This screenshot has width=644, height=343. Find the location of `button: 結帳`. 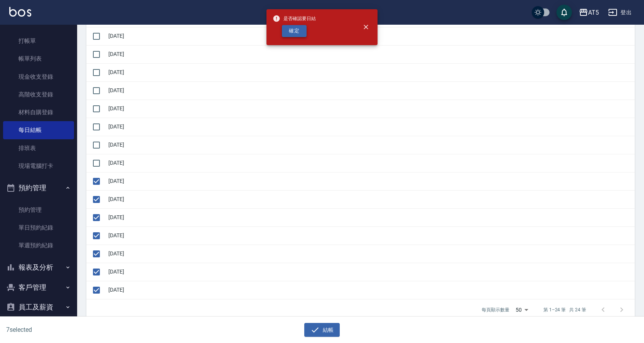

button: 結帳 is located at coordinates (322, 330).